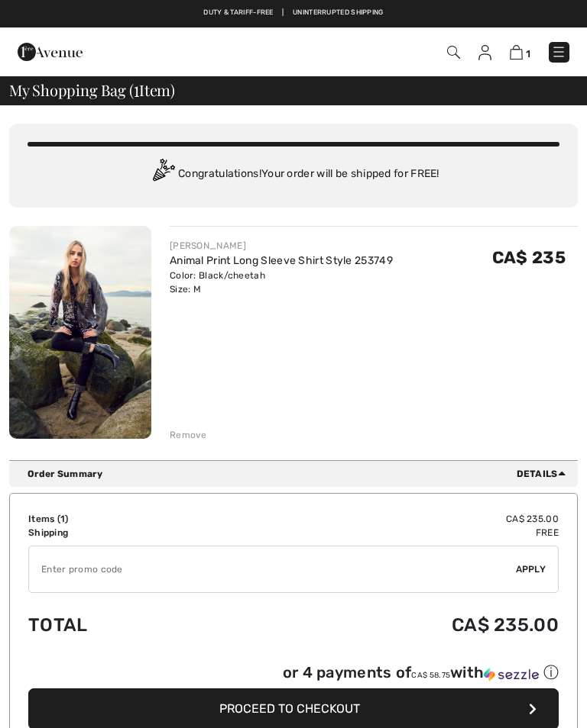 The width and height of the screenshot is (587, 728). Describe the element at coordinates (531, 569) in the screenshot. I see `span: Apply` at that location.